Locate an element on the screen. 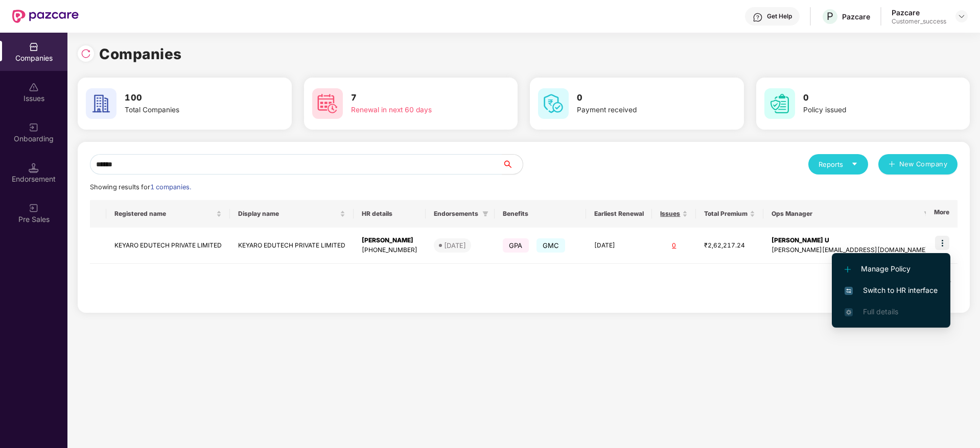 Image resolution: width=980 pixels, height=448 pixels. th: More is located at coordinates (942, 214).